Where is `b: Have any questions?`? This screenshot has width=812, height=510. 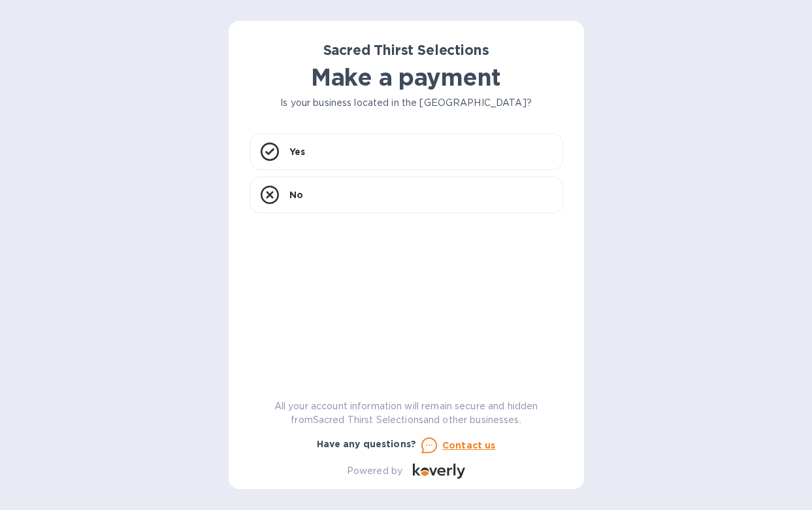 b: Have any questions? is located at coordinates (366, 444).